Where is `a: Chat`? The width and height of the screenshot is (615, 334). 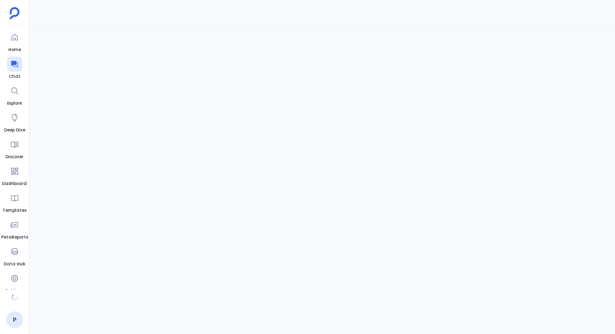 a: Chat is located at coordinates (15, 68).